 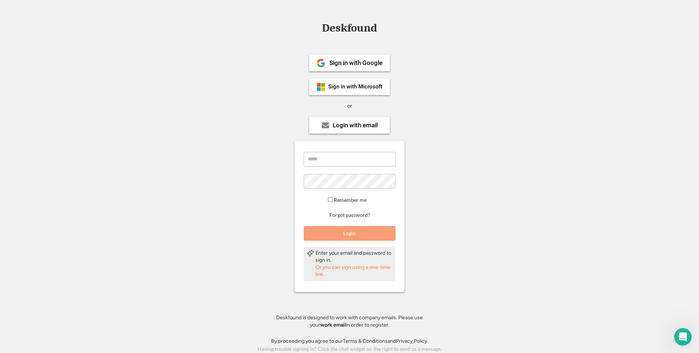 I want to click on div: Deskfound, so click(x=350, y=28).